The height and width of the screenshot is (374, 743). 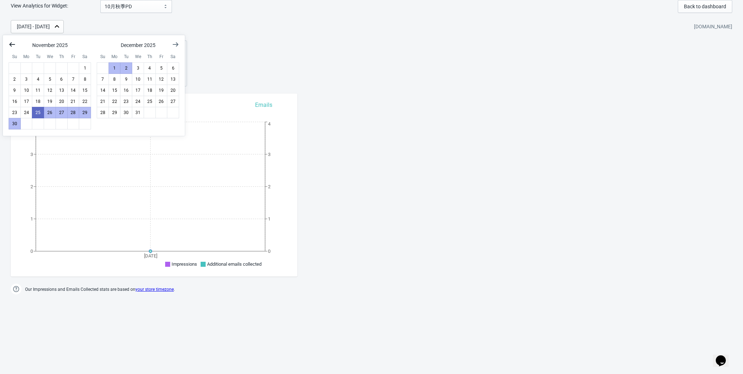 What do you see at coordinates (15, 124) in the screenshot?
I see `button: November 30 2025` at bounding box center [15, 124].